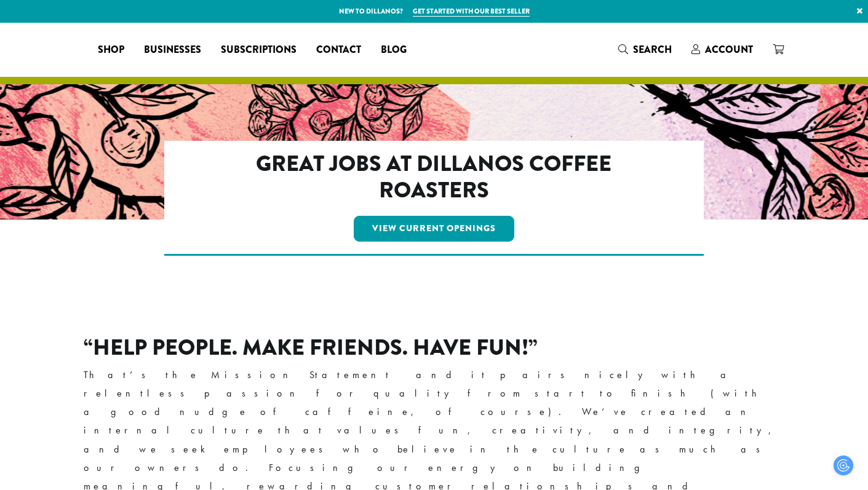  I want to click on span: Businesses, so click(172, 50).